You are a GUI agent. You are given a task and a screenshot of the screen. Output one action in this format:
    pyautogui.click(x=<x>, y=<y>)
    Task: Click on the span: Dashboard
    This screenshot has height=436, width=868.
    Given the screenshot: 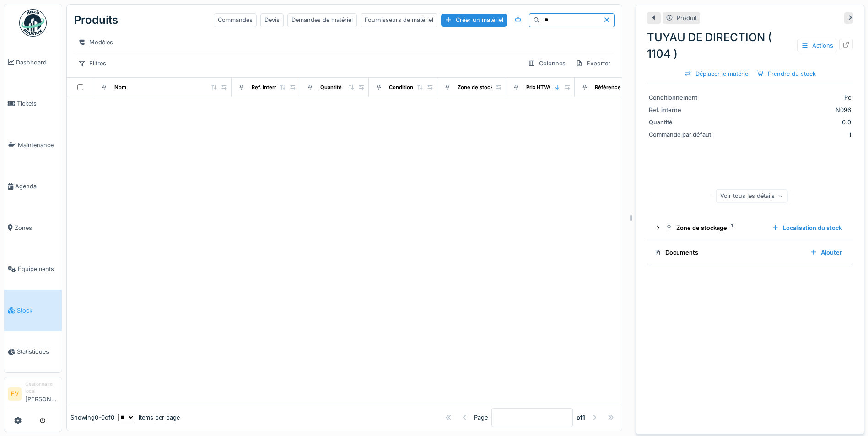 What is the action you would take?
    pyautogui.click(x=37, y=62)
    